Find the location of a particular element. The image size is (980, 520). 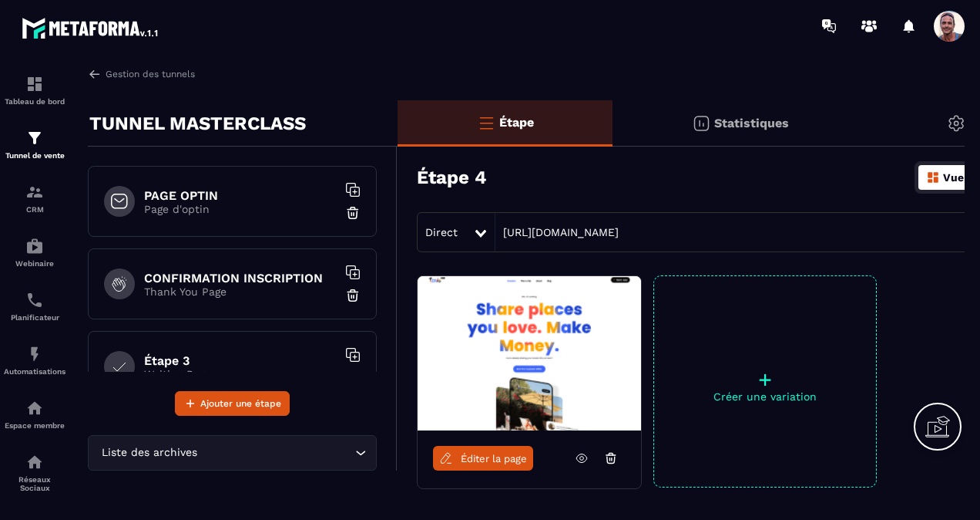

a: schedulerschedulerPlanificateur is located at coordinates (35, 306).